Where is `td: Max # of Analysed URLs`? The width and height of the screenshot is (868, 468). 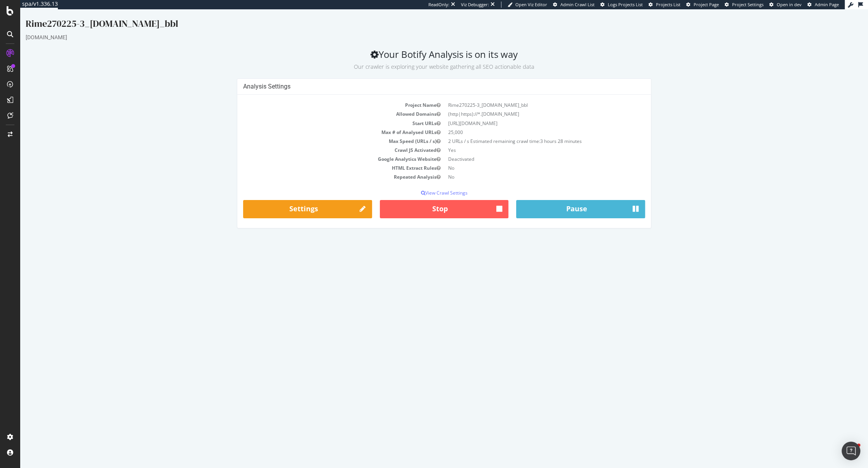 td: Max # of Analysed URLs is located at coordinates (324, 123).